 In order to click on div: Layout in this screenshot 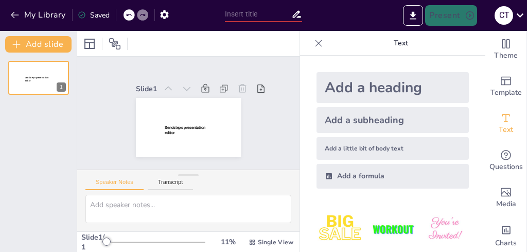, I will do `click(90, 44)`.